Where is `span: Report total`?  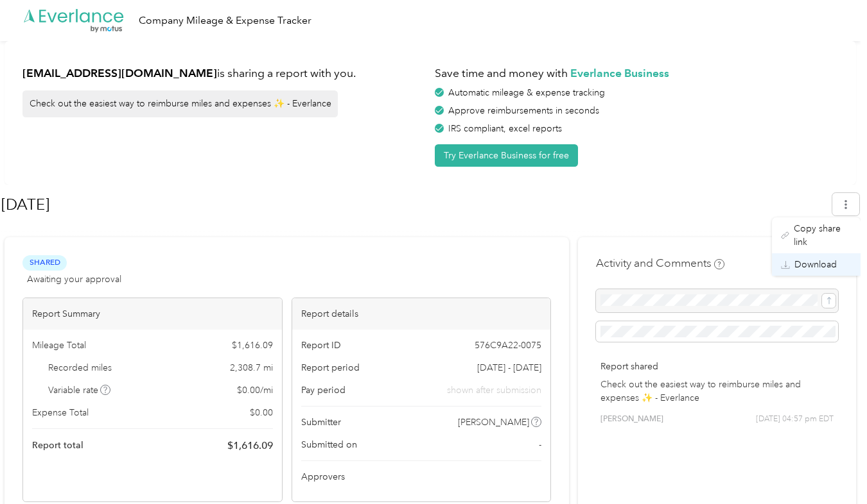 span: Report total is located at coordinates (58, 445).